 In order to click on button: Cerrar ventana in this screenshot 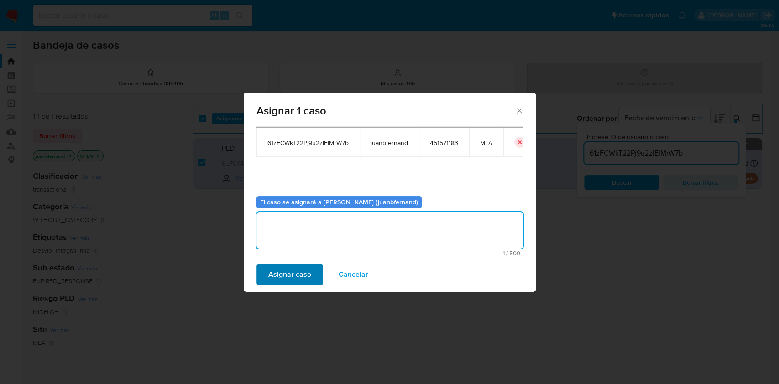, I will do `click(519, 110)`.